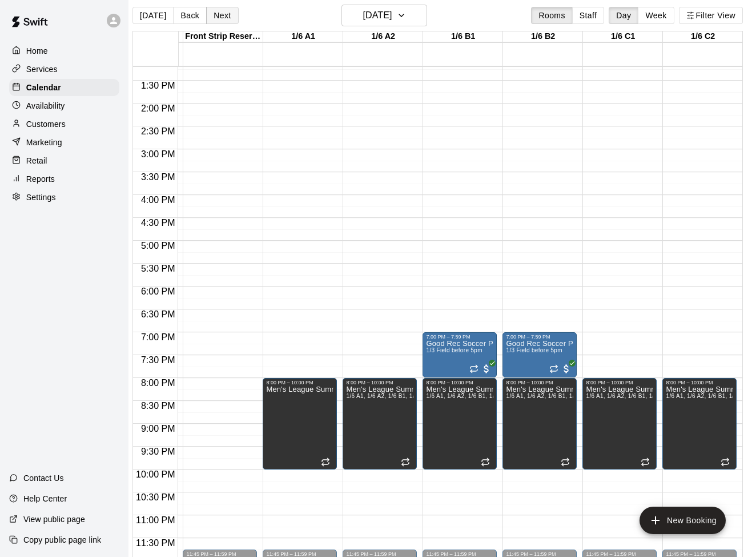 Image resolution: width=756 pixels, height=557 pixels. What do you see at coordinates (42, 69) in the screenshot?
I see `p: Services` at bounding box center [42, 69].